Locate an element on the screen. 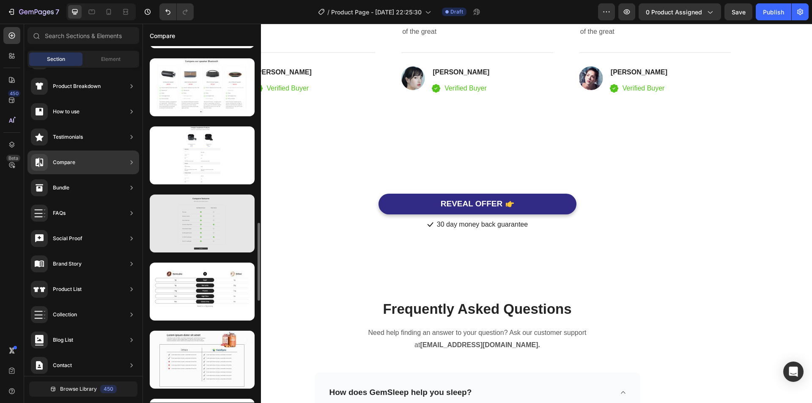 The image size is (812, 403). div: Compare is located at coordinates (64, 162).